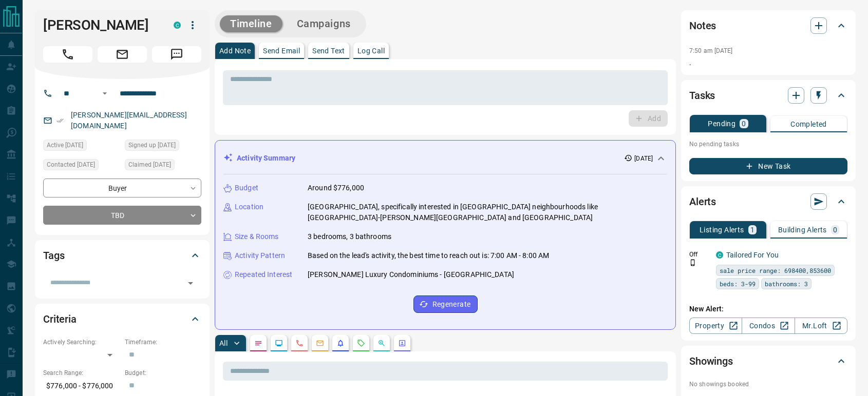  I want to click on svg: Emails, so click(320, 344).